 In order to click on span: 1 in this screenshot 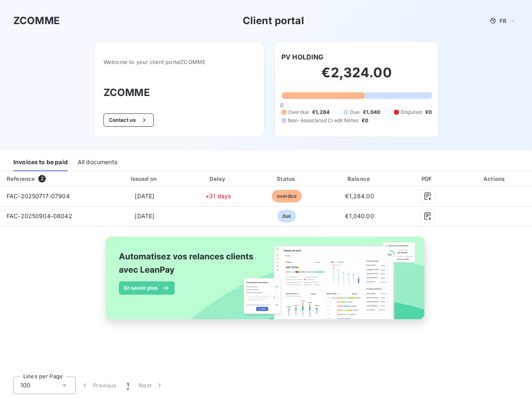, I will do `click(128, 385)`.